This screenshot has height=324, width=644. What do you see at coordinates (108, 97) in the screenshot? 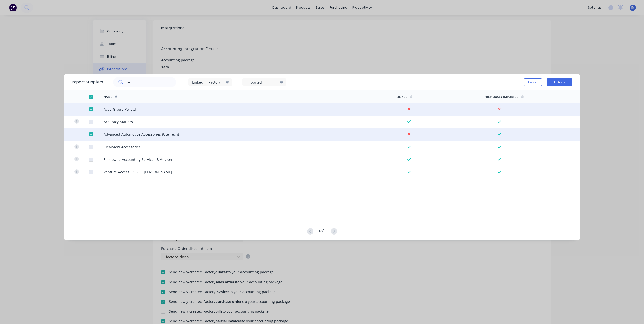
I see `div: Name` at bounding box center [108, 97].